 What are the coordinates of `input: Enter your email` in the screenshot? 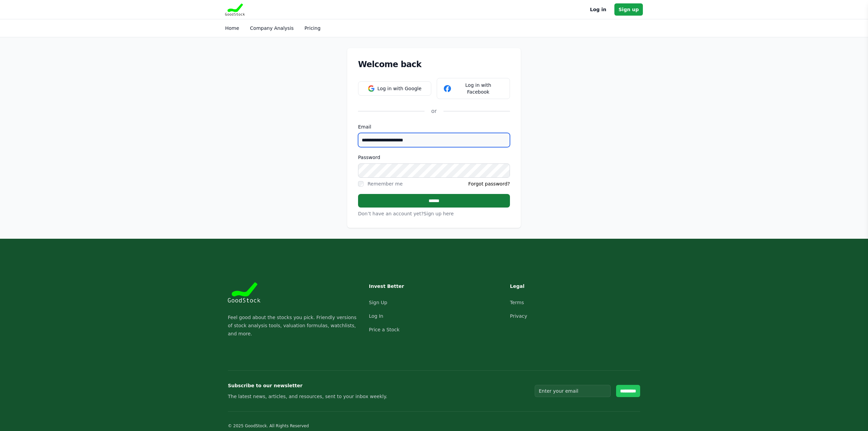 It's located at (573, 391).